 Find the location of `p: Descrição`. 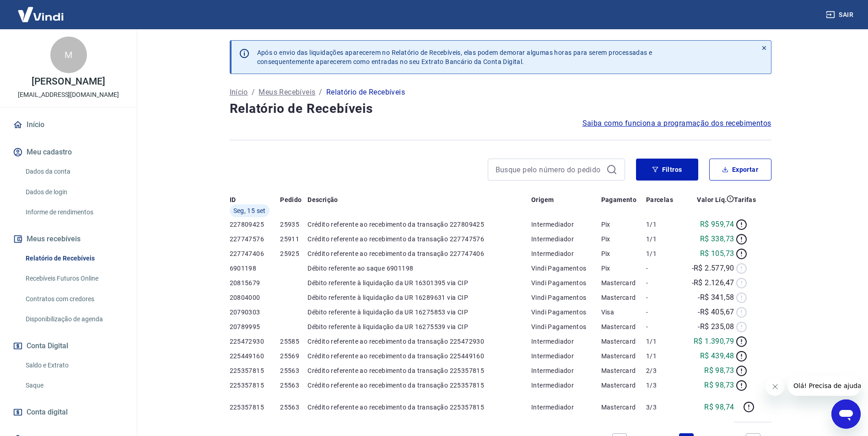

p: Descrição is located at coordinates (322, 200).